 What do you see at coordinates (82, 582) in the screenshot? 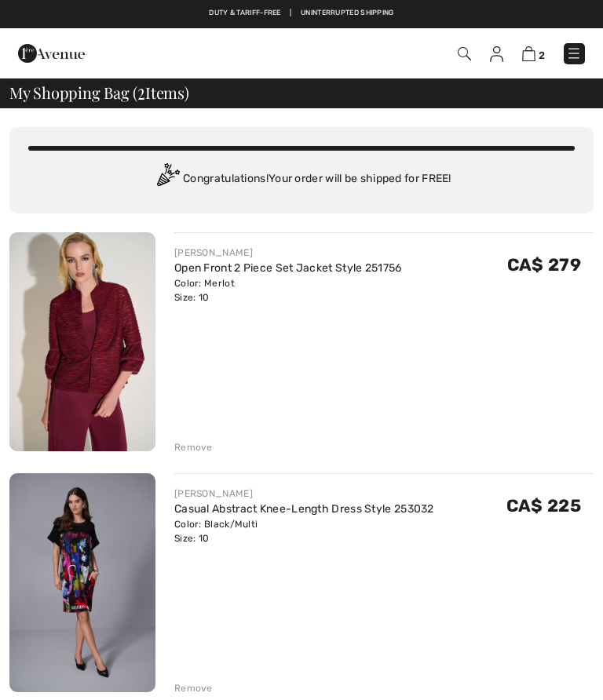
I see `img: Casual Abstract Knee-Length Dress Style 253032` at bounding box center [82, 582].